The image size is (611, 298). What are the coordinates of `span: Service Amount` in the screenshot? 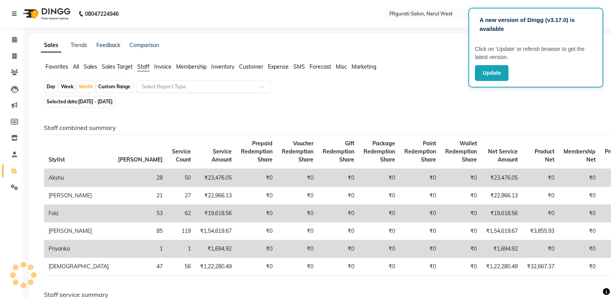 It's located at (222, 155).